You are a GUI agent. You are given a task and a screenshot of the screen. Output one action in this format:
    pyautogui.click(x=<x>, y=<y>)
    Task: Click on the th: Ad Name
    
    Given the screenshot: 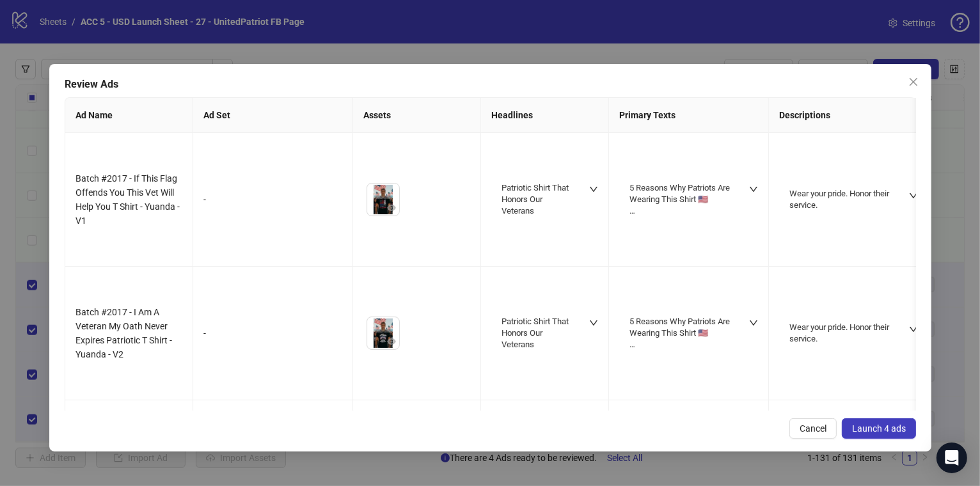 What is the action you would take?
    pyautogui.click(x=129, y=115)
    